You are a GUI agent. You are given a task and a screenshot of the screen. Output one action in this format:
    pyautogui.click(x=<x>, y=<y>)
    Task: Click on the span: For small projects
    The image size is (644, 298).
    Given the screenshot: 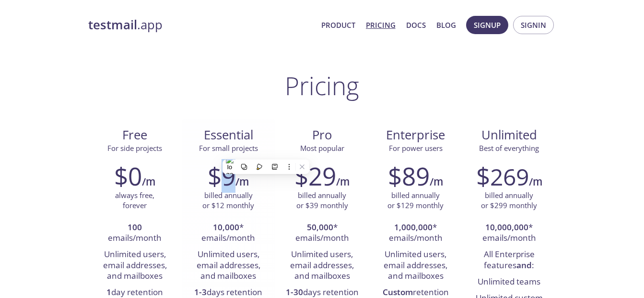 What is the action you would take?
    pyautogui.click(x=228, y=148)
    